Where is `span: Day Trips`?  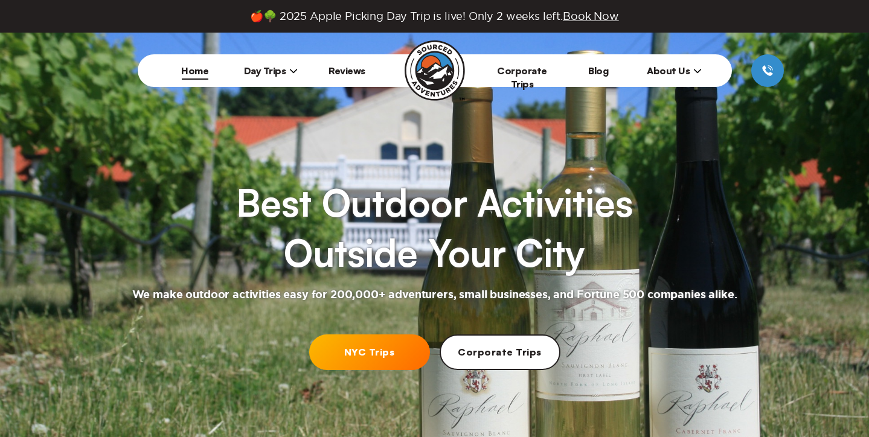
span: Day Trips is located at coordinates (271, 71).